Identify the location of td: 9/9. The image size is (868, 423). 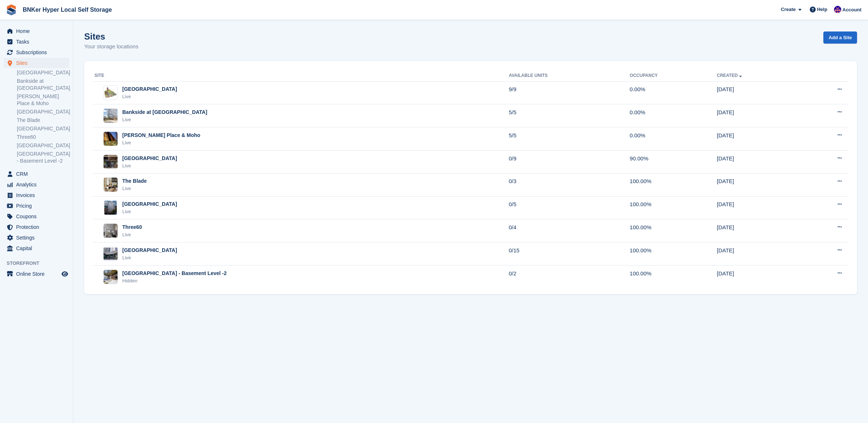
(569, 93).